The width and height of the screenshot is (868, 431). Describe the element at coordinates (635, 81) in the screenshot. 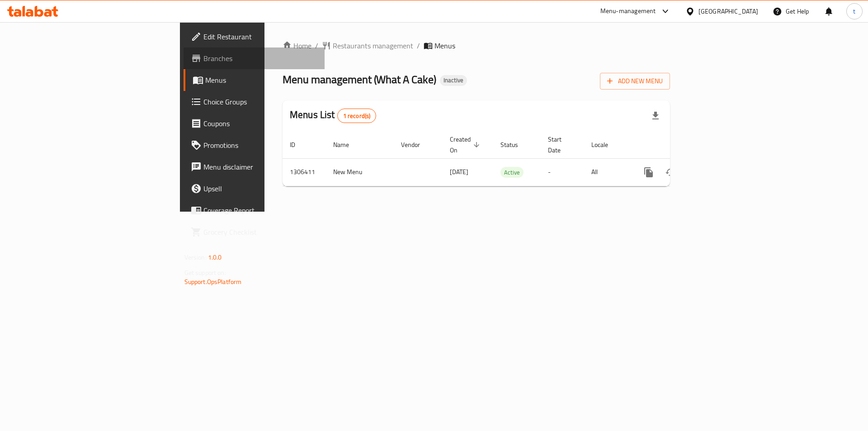

I see `button: Add New Menu` at that location.